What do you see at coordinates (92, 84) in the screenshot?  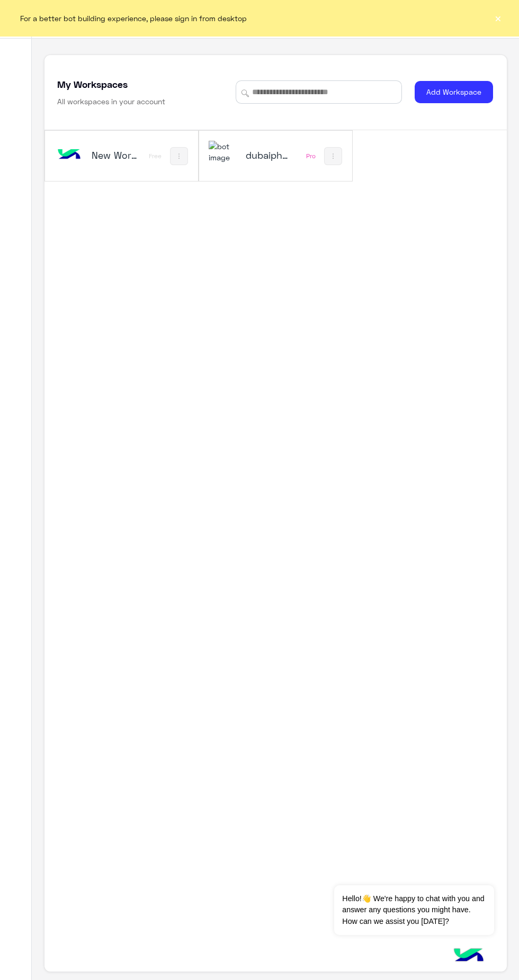 I see `h5: My Workspaces` at bounding box center [92, 84].